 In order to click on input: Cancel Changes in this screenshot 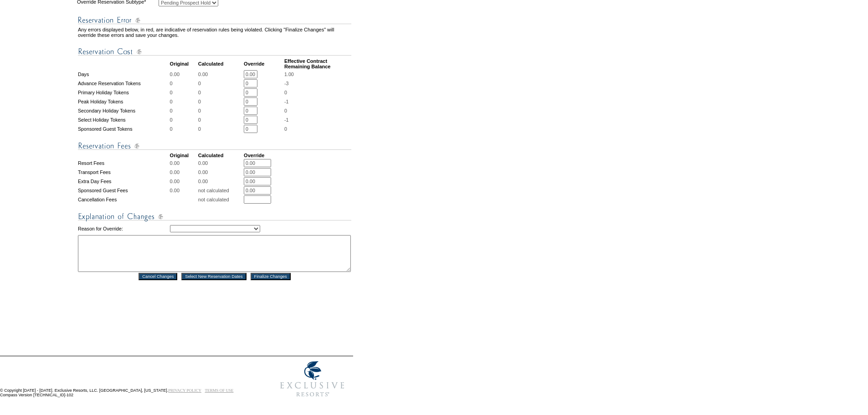, I will do `click(158, 277)`.